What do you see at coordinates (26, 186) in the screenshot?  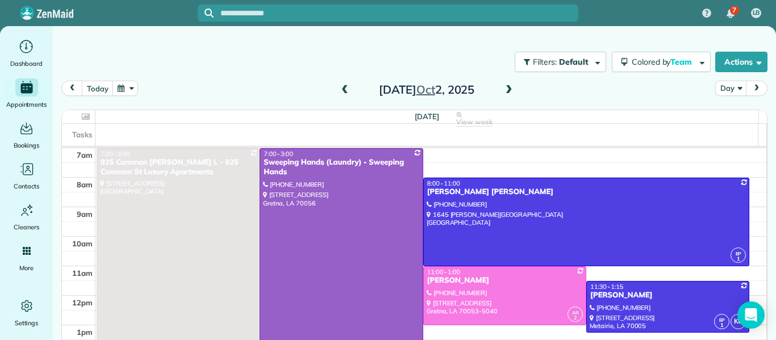 I see `span: Contacts` at bounding box center [26, 186].